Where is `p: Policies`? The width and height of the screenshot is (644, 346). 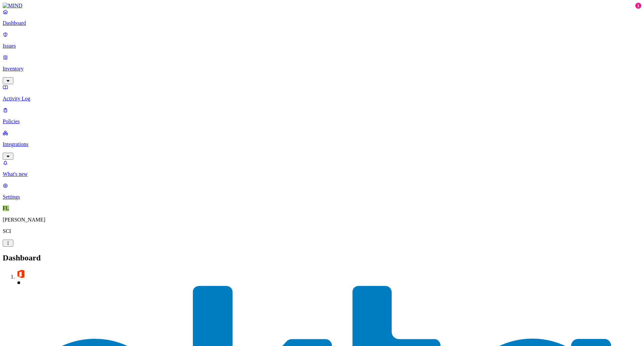 p: Policies is located at coordinates (322, 121).